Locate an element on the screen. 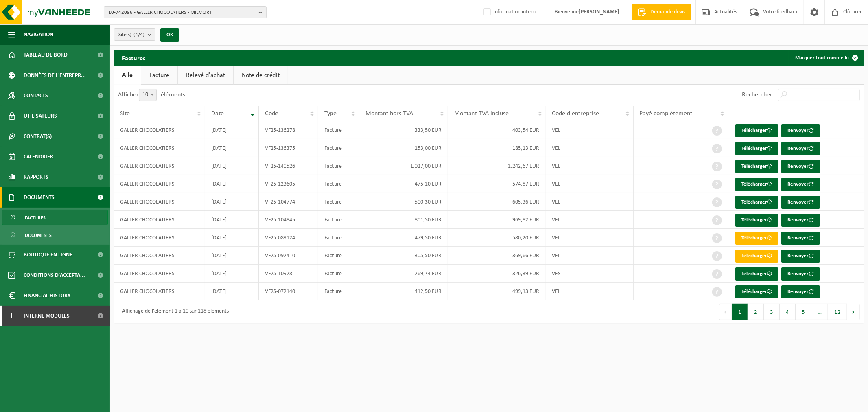 The image size is (868, 412). td: 305,50 EUR is located at coordinates (404, 256).